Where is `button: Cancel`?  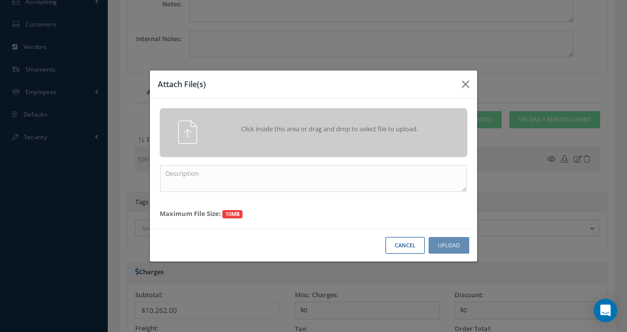
button: Cancel is located at coordinates (405, 245).